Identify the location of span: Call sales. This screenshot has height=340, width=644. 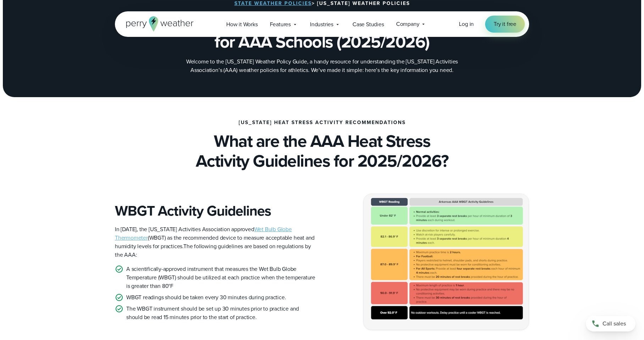
(615, 324).